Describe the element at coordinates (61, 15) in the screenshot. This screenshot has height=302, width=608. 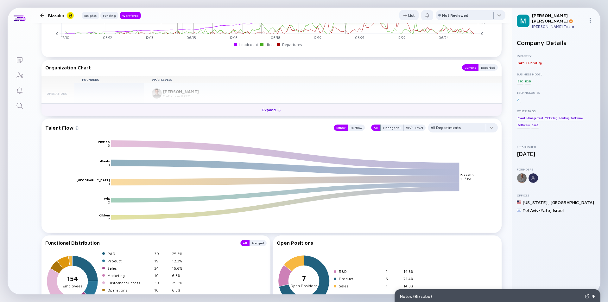
I see `div: Bizzabo` at that location.